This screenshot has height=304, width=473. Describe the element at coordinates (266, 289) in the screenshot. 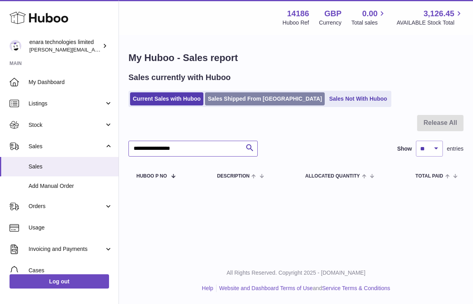

I see `a: Website and Dashboard Terms of Use` at that location.